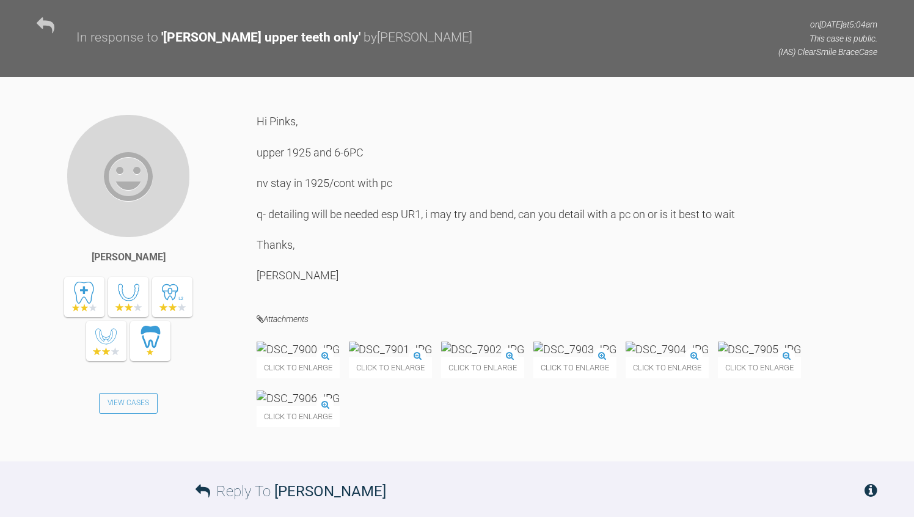  Describe the element at coordinates (483, 349) in the screenshot. I see `img: DSC_7902.JPG` at that location.